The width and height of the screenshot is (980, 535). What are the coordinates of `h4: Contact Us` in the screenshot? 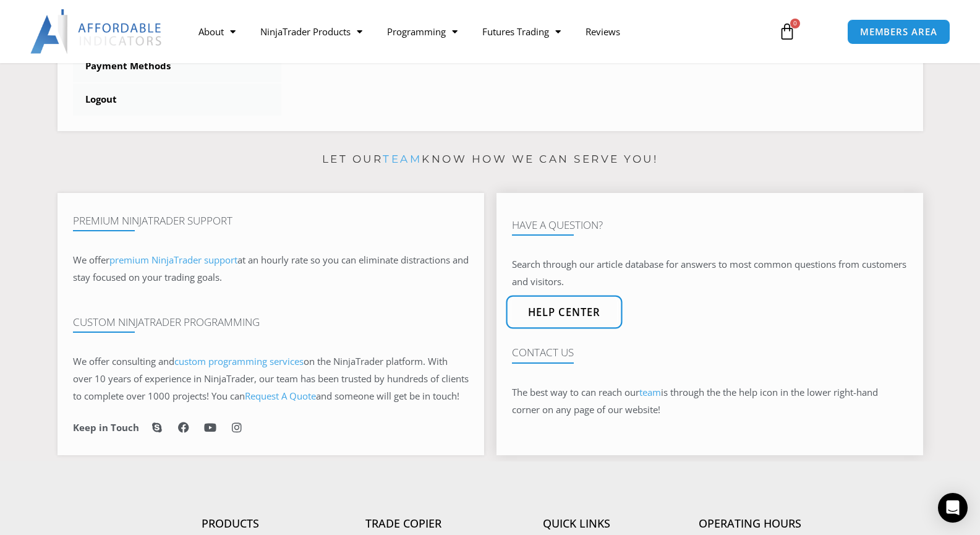 It's located at (710, 352).